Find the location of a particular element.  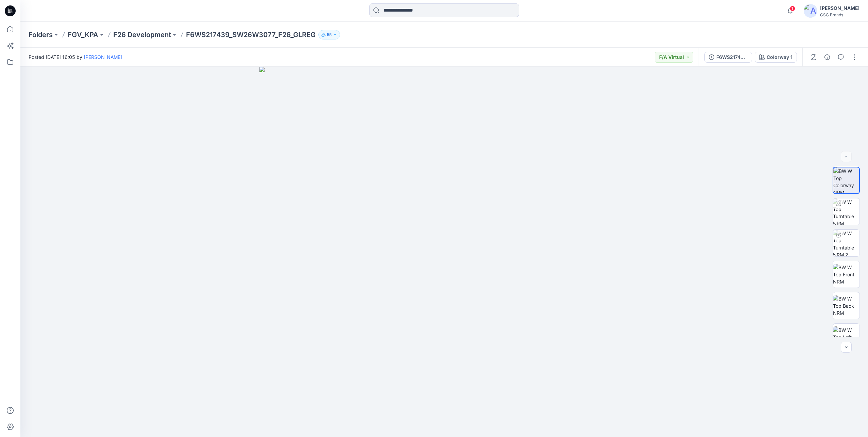

img: BW W Top Colorway NRM is located at coordinates (847, 181).